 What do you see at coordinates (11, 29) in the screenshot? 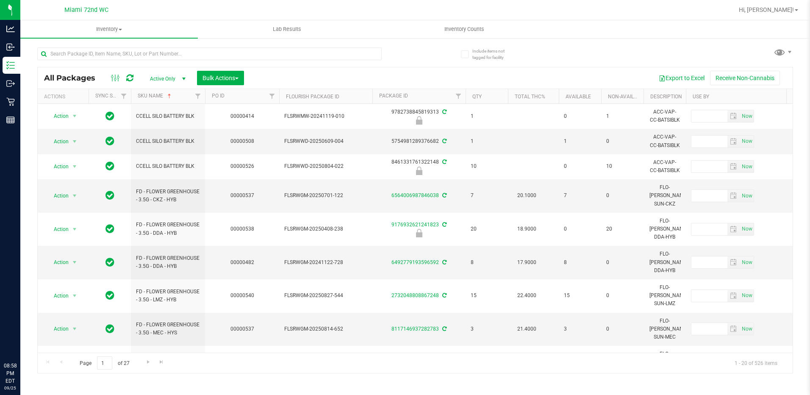
I see `inline-svg: Analytics` at bounding box center [11, 29].